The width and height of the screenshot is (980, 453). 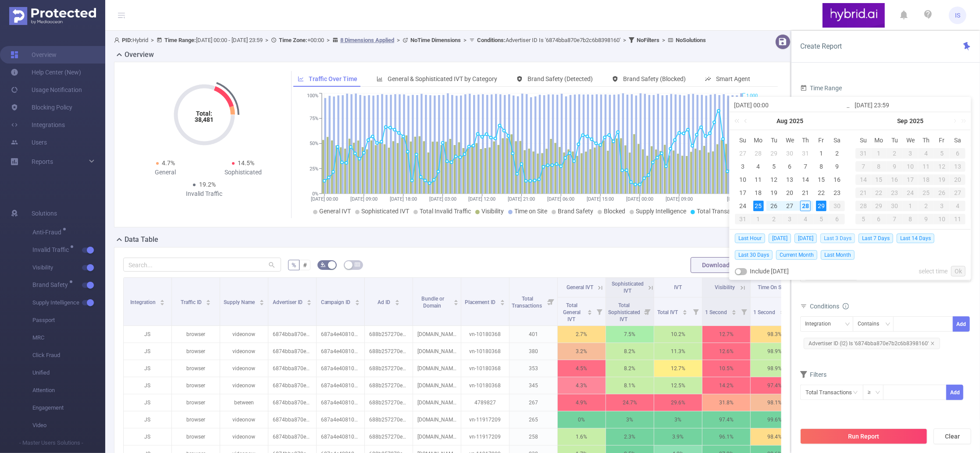 What do you see at coordinates (837, 140) in the screenshot?
I see `th: Sat` at bounding box center [837, 140].